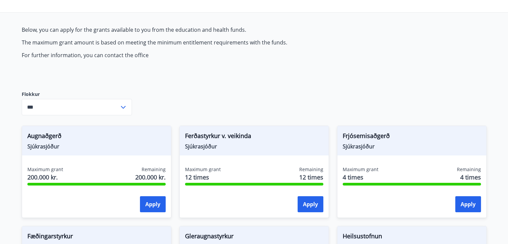  Describe the element at coordinates (412, 237) in the screenshot. I see `span: Heilsustofnun` at that location.